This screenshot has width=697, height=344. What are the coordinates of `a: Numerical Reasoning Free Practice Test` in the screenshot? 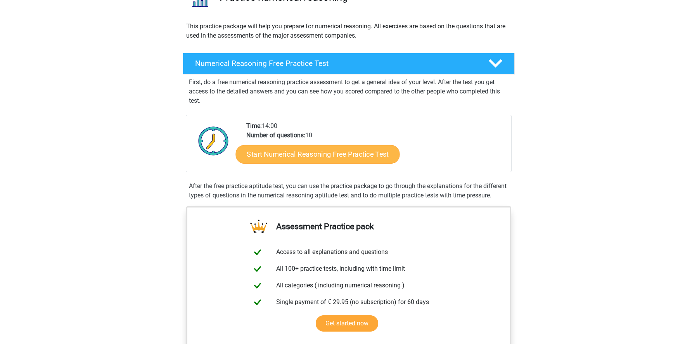 It's located at (349, 64).